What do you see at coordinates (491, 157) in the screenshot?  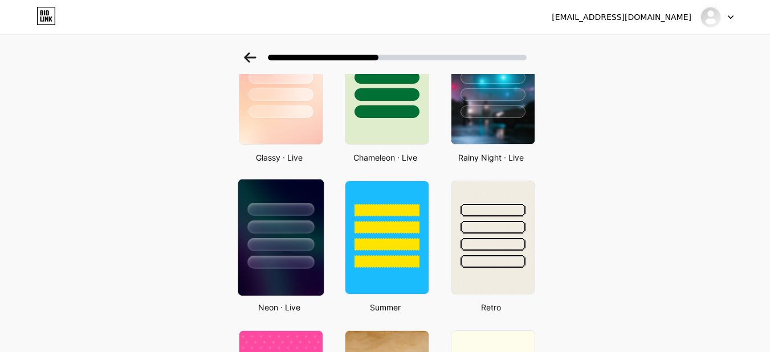 I see `div: Rainy Night · Live` at bounding box center [491, 157].